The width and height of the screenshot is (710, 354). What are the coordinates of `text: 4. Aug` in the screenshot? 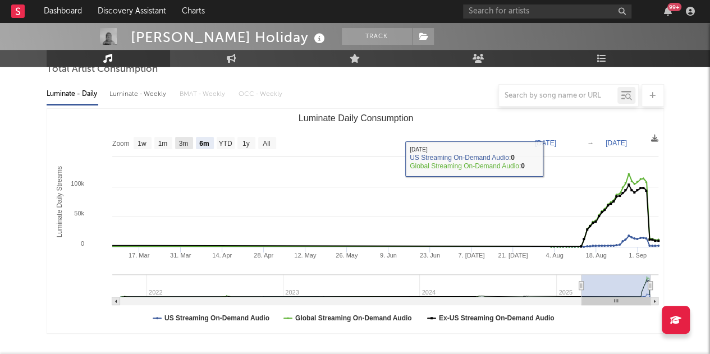 It's located at (554, 256).